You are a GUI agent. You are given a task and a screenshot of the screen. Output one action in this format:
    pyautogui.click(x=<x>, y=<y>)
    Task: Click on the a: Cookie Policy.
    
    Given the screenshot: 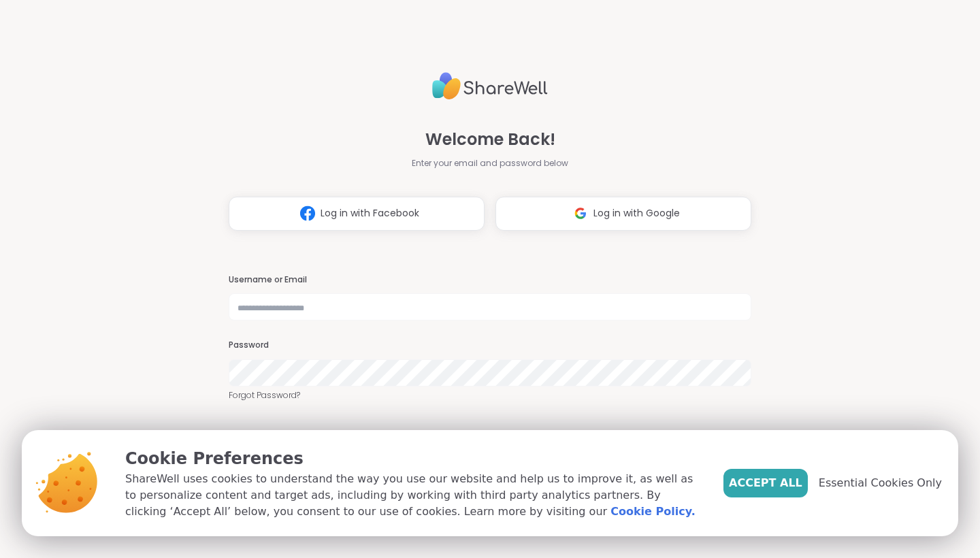 What is the action you would take?
    pyautogui.click(x=653, y=512)
    